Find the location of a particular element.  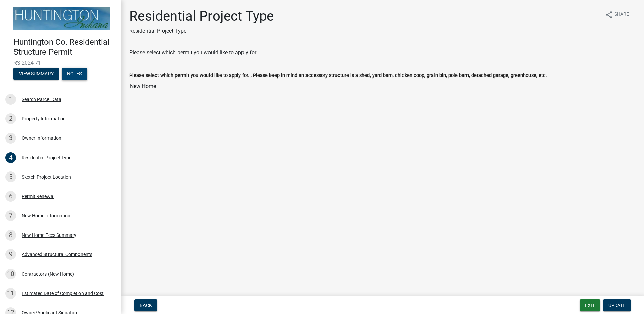

label: Please select which permit you would like to apply for. , Please keep in mind an accessory struct... is located at coordinates (338, 76).